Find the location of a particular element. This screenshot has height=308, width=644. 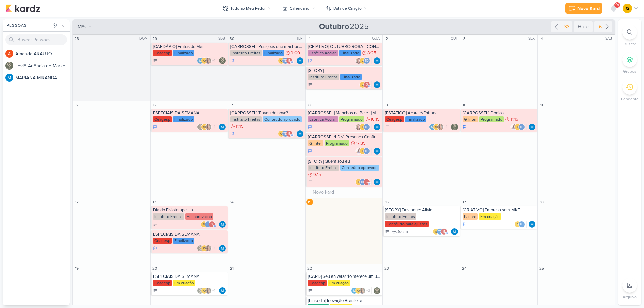

div: 14 is located at coordinates (232, 202).